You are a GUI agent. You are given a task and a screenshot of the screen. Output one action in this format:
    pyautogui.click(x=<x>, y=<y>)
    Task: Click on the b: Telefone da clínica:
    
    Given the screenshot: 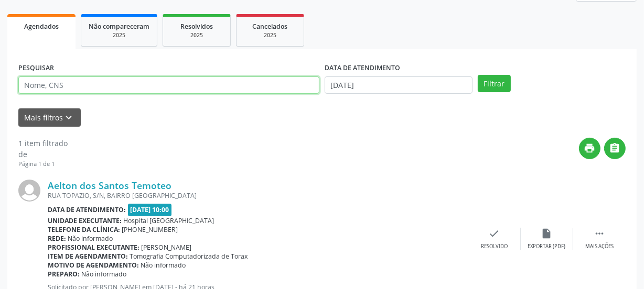 What is the action you would take?
    pyautogui.click(x=84, y=230)
    